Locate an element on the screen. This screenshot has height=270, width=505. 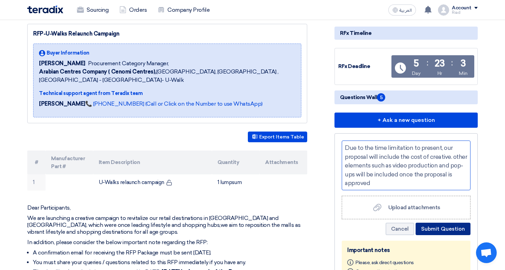
div: Important notes is located at coordinates (406, 250).